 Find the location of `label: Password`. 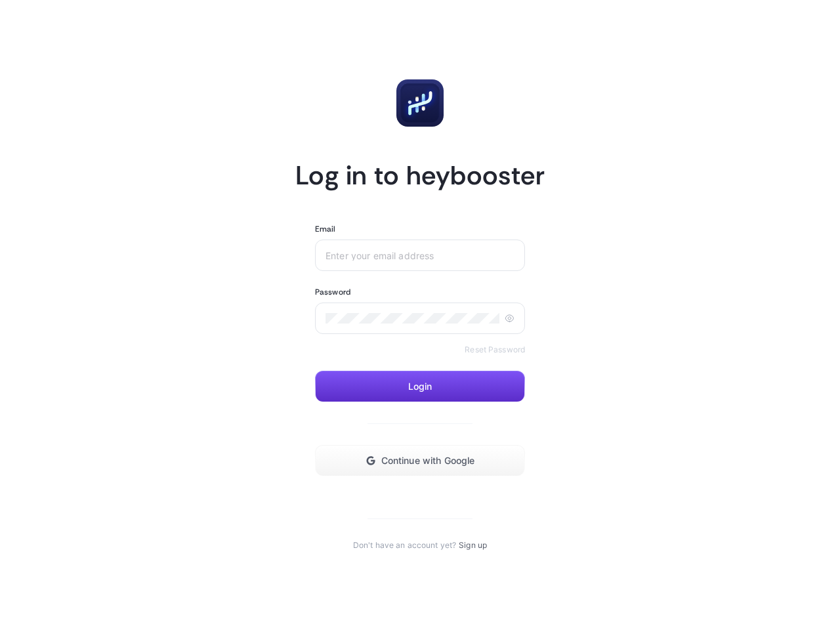

label: Password is located at coordinates (332, 292).